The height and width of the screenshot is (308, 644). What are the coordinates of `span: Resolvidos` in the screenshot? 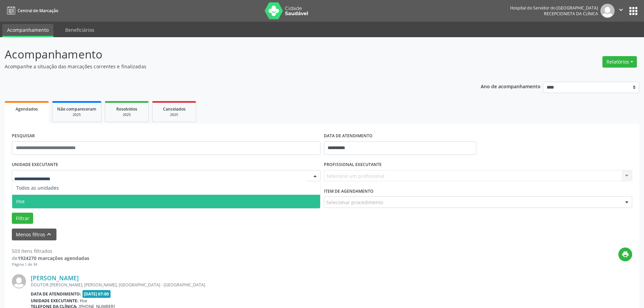 It's located at (127, 109).